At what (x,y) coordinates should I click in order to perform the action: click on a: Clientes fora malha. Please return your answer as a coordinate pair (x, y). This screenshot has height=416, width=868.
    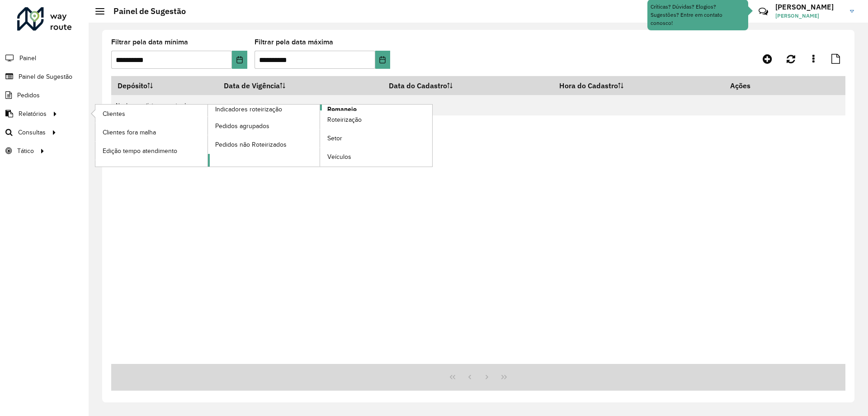
    Looking at the image, I should click on (152, 132).